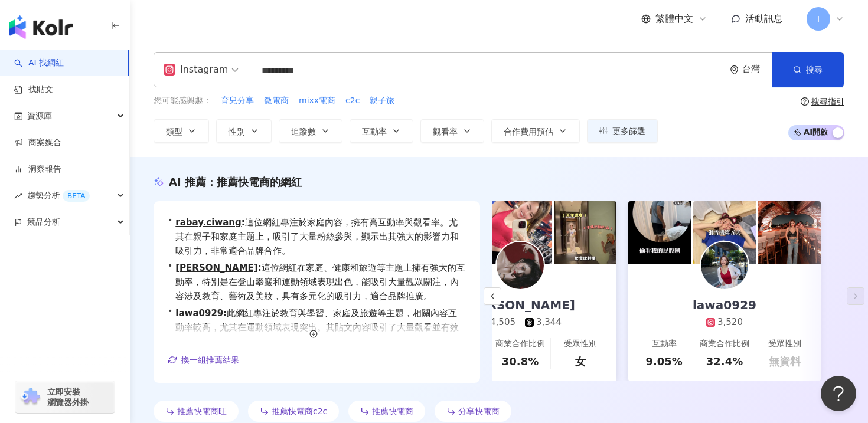 The image size is (868, 423). Describe the element at coordinates (382, 101) in the screenshot. I see `span: 親子旅` at that location.